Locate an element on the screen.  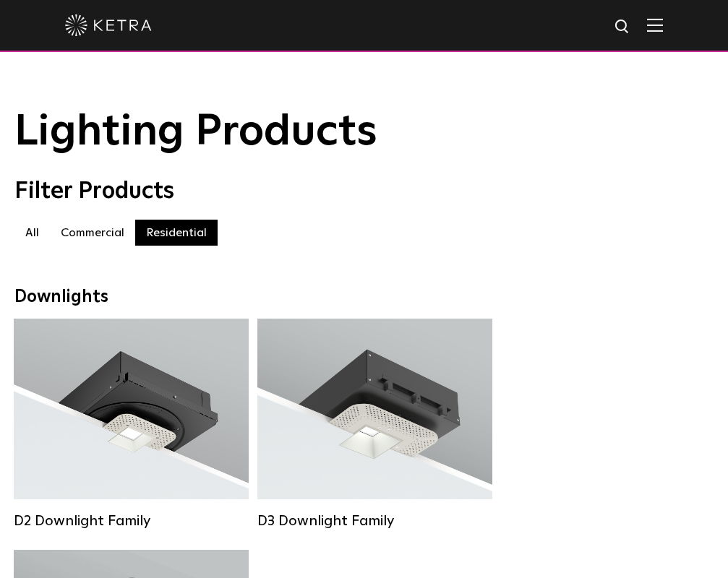
div: D2 Downlight Family is located at coordinates (131, 521).